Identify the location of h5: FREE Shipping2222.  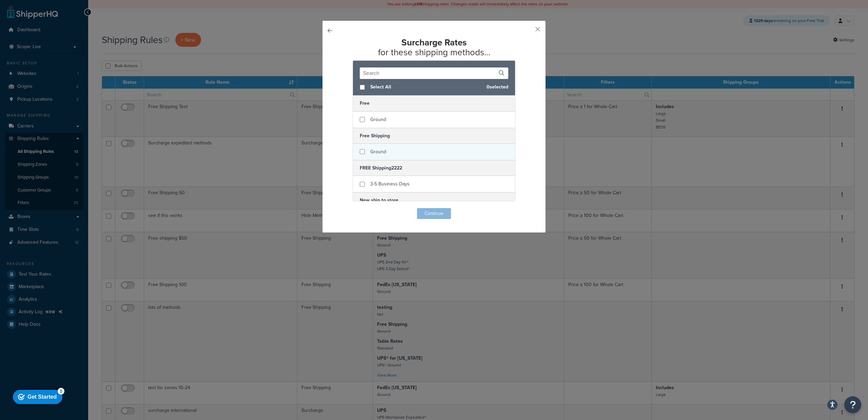
(434, 168).